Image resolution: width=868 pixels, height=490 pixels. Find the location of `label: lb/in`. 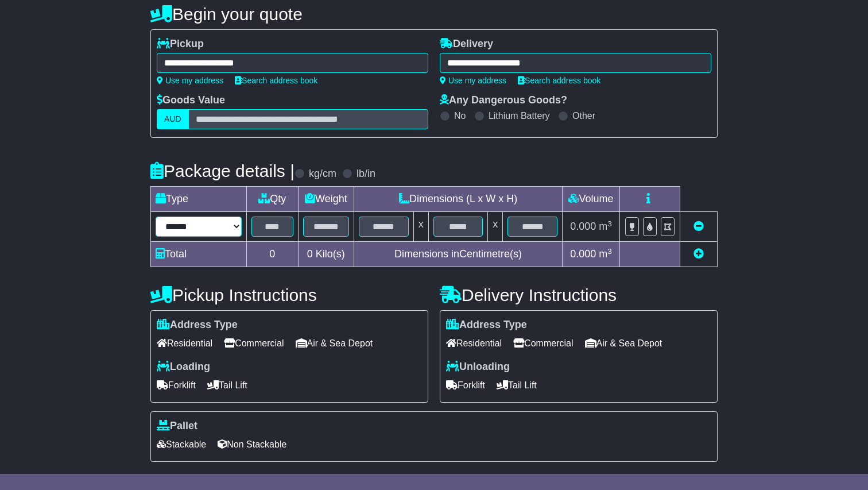

label: lb/in is located at coordinates (366, 174).